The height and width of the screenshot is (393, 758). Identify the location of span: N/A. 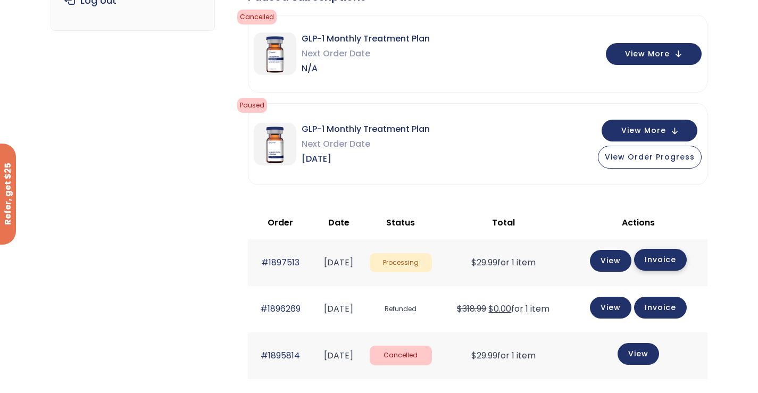
(365, 69).